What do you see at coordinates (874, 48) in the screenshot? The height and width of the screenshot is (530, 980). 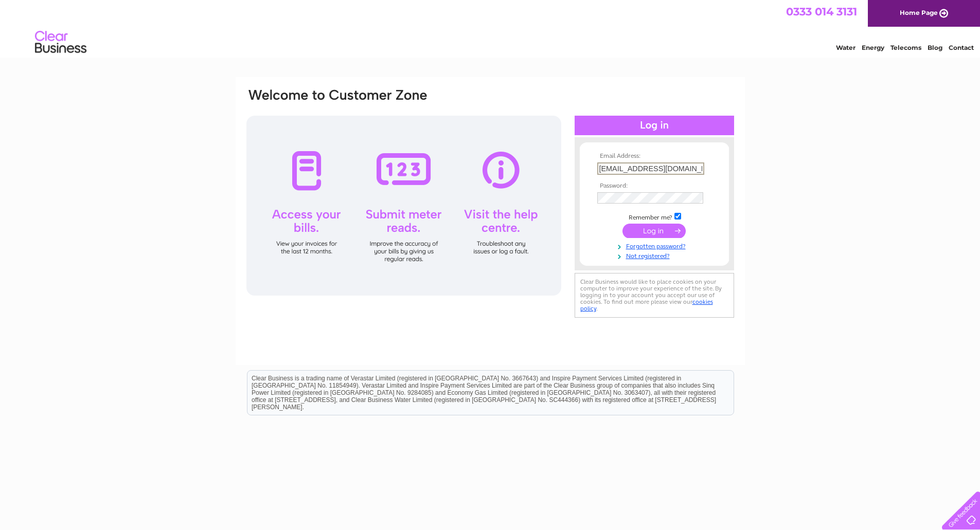 I see `a: Energy` at bounding box center [874, 48].